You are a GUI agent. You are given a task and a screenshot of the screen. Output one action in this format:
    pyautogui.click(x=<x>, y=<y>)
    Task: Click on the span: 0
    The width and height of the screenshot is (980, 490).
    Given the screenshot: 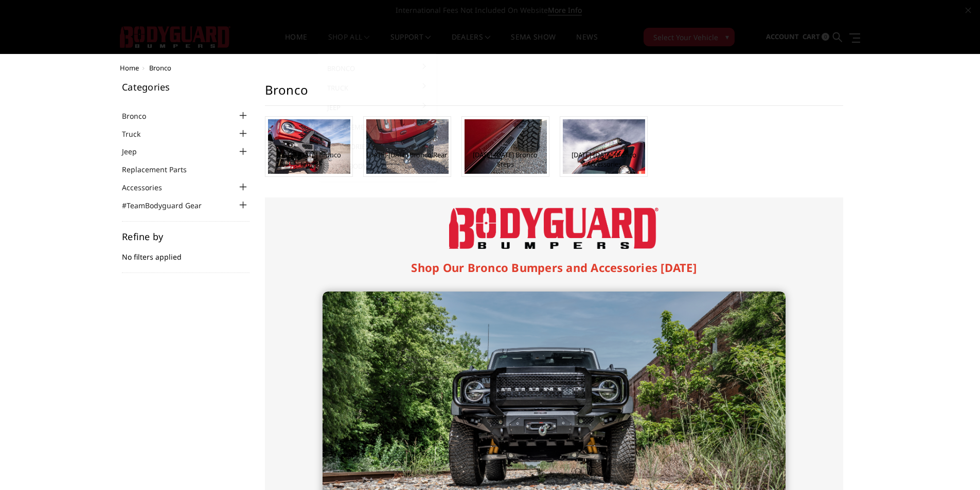 What is the action you would take?
    pyautogui.click(x=825, y=36)
    